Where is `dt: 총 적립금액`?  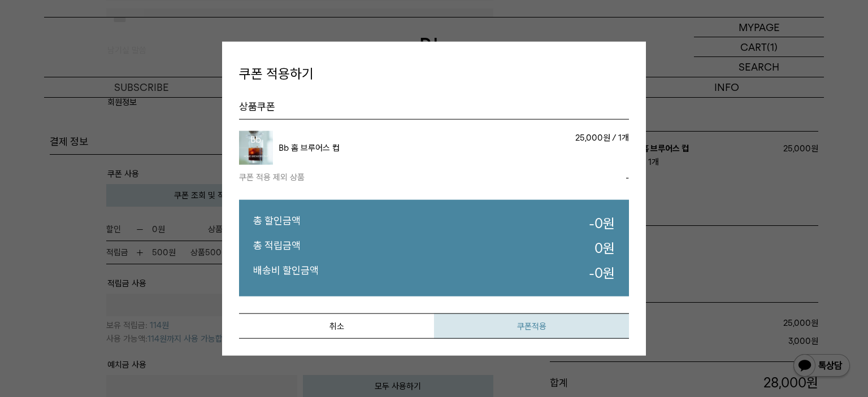
dt: 총 적립금액 is located at coordinates (277, 249).